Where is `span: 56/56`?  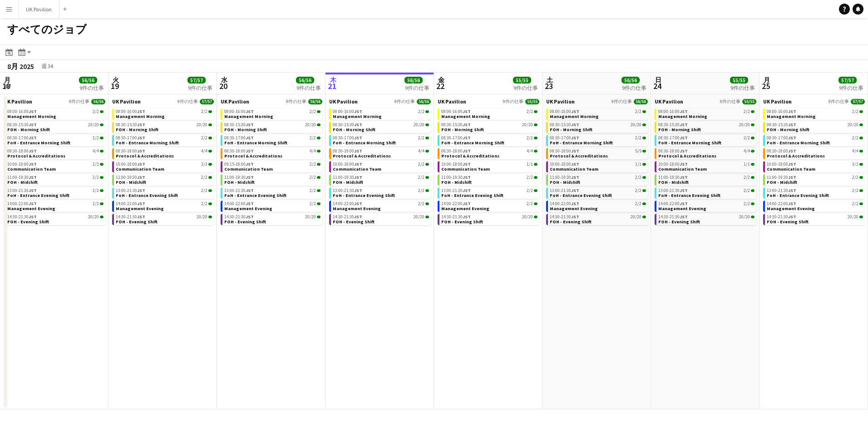
span: 56/56 is located at coordinates (640, 101).